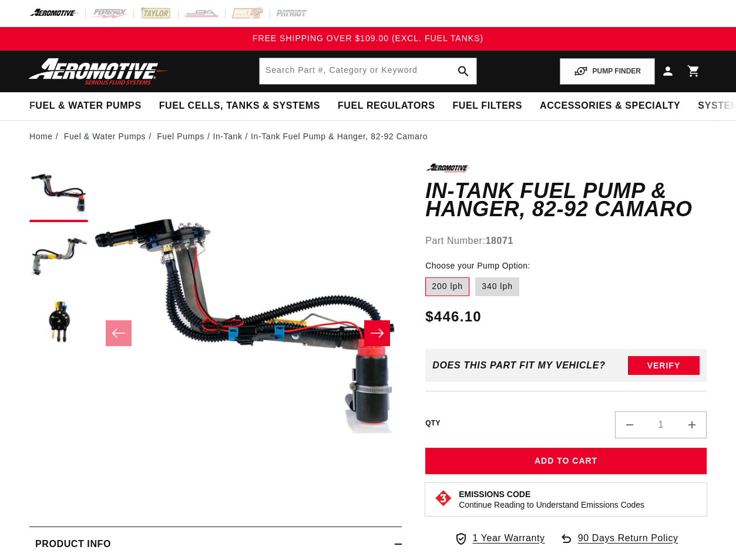 The width and height of the screenshot is (736, 560). What do you see at coordinates (518, 365) in the screenshot?
I see `div: Does This part fit My vehicle?` at bounding box center [518, 365].